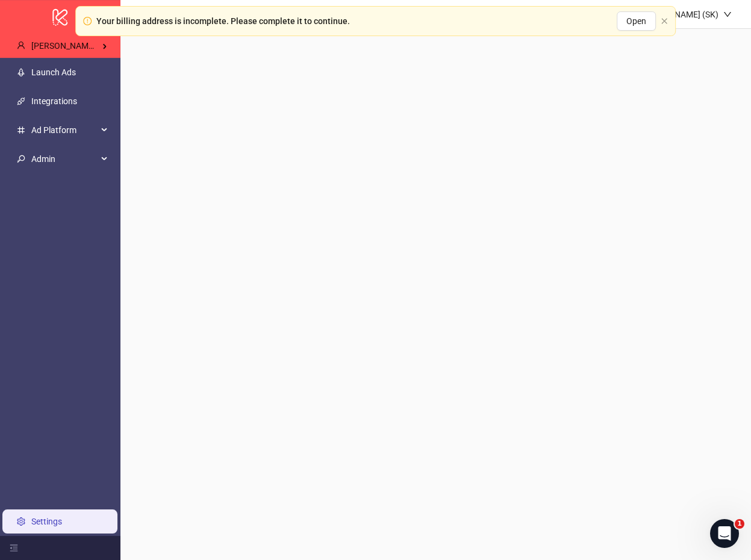 Image resolution: width=751 pixels, height=560 pixels. Describe the element at coordinates (21, 159) in the screenshot. I see `span: key` at that location.